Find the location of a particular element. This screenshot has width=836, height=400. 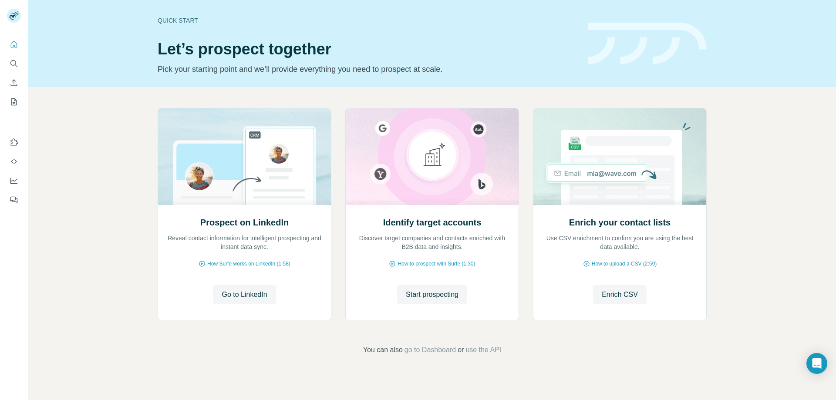

img: banner is located at coordinates (647, 44).